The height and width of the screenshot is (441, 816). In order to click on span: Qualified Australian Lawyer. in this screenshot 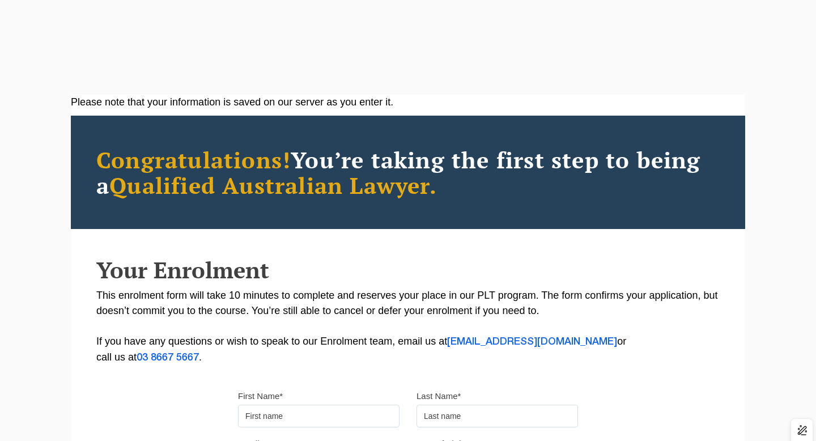, I will do `click(273, 185)`.